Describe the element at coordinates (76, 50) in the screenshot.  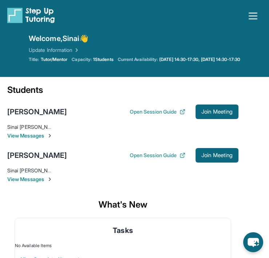
I see `img: Chevron Right` at that location.